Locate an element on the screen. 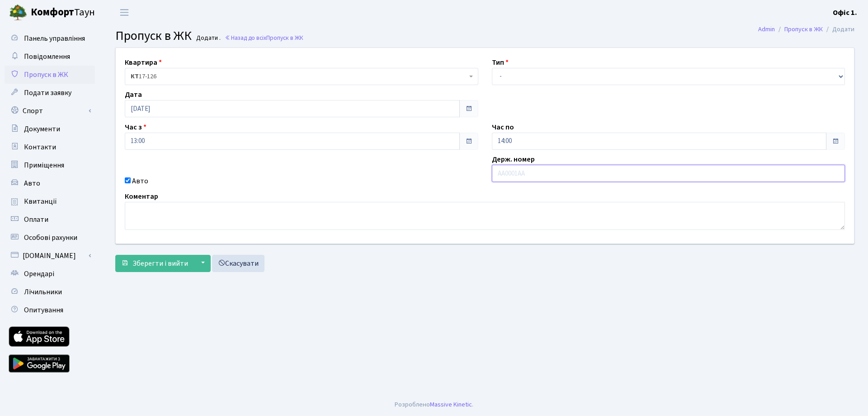  label: Дата is located at coordinates (133, 95).